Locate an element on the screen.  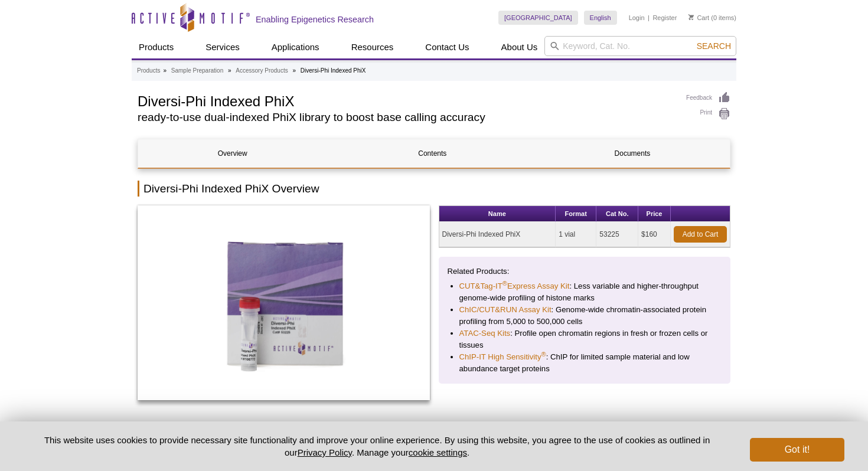
li: : Profile open chromatin regions in fresh or frozen cells or tissues is located at coordinates (585, 339).